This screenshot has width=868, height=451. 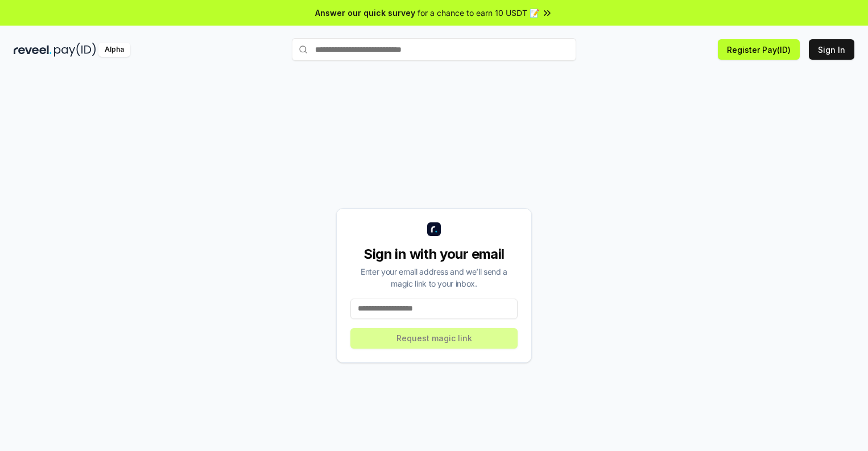 What do you see at coordinates (114, 49) in the screenshot?
I see `div: Alpha` at bounding box center [114, 49].